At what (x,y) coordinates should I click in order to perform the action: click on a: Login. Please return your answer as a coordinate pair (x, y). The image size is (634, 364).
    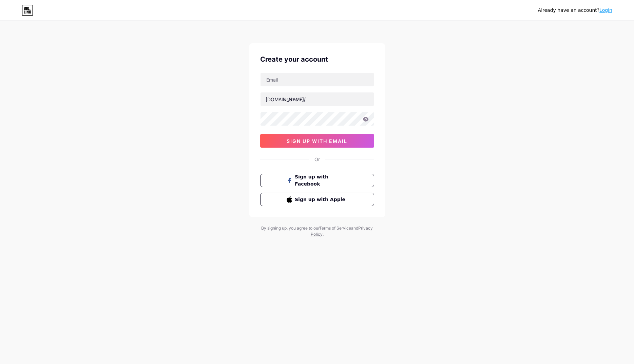
    Looking at the image, I should click on (605, 10).